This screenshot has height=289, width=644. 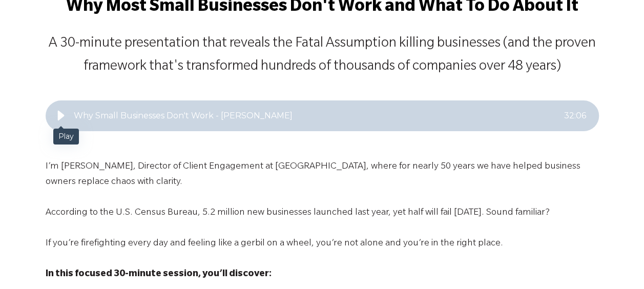 I want to click on p: A 30-minute presentation that reveals the Fatal Assumption killing businesses (and the proven fra..., so click(x=322, y=56).